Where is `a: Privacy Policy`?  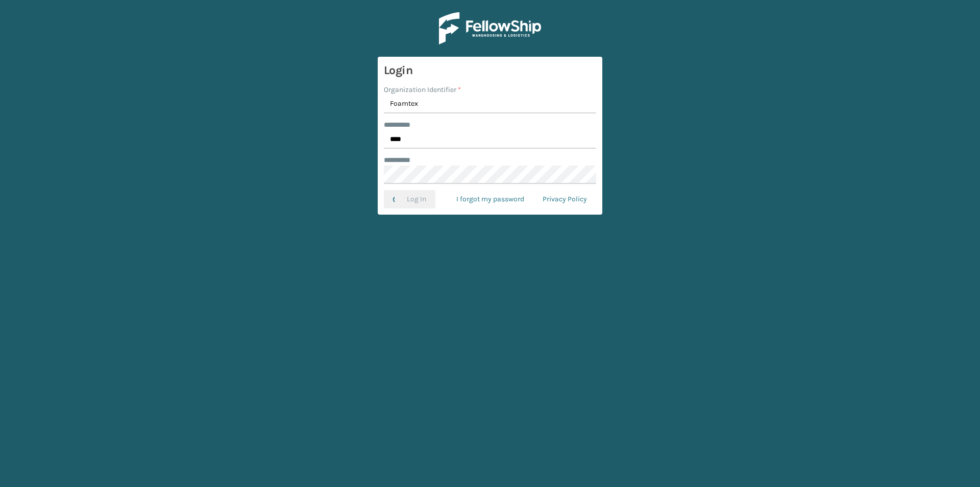 a: Privacy Policy is located at coordinates (565, 200).